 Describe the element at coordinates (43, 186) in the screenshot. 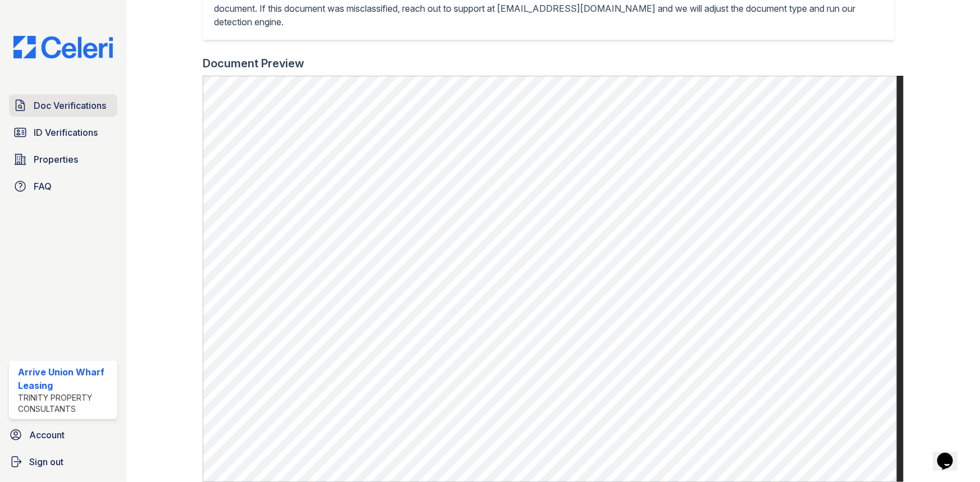

I see `span: FAQ` at that location.